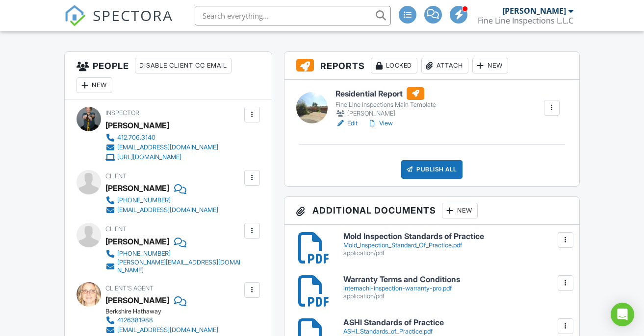  I want to click on a: SPECTORA, so click(119, 23).